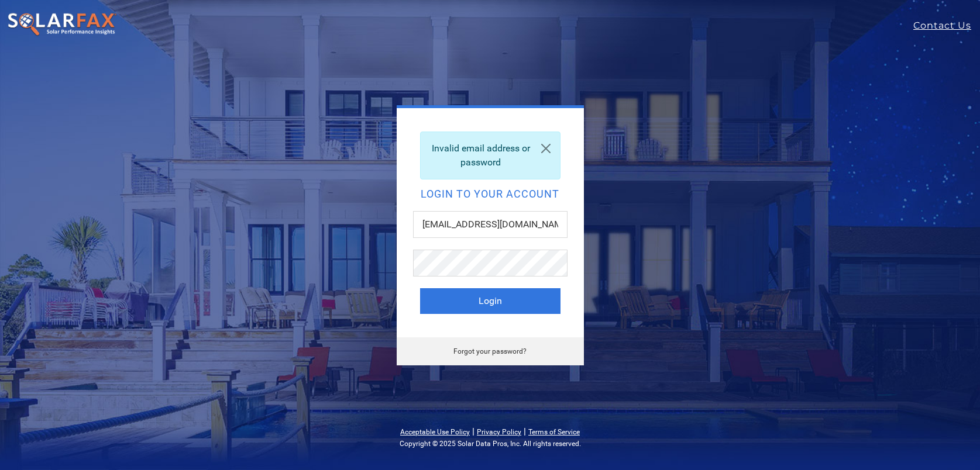  I want to click on a: Forgot your password?, so click(490, 352).